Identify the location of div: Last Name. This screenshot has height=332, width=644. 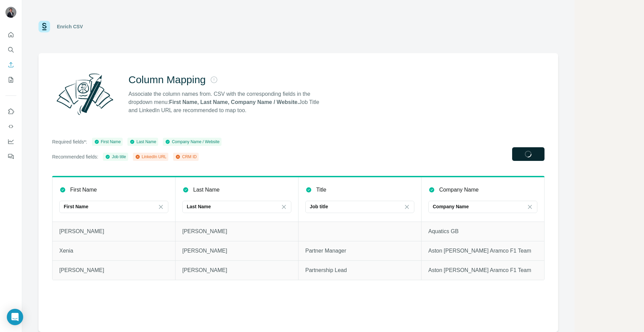
(143, 142).